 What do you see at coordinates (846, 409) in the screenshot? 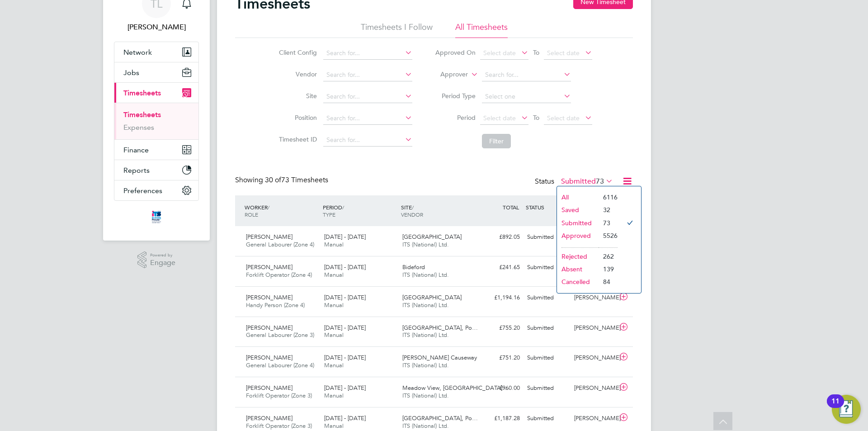
I see `button: Open Resource Center, 11 new notifications` at bounding box center [846, 409].